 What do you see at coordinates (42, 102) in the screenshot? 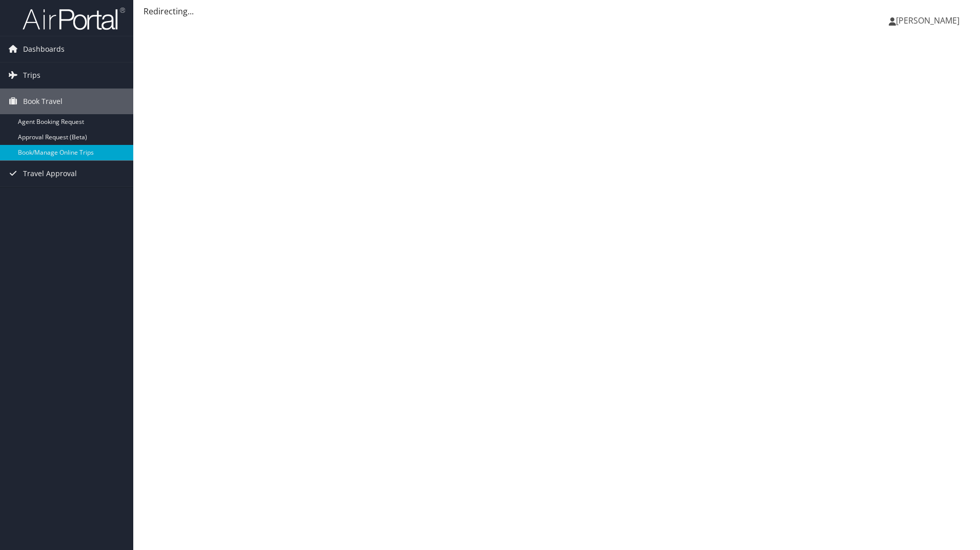
I see `span: Book Travel` at bounding box center [42, 102].